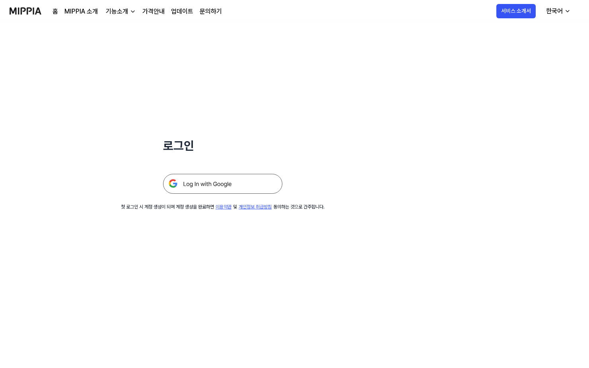 The height and width of the screenshot is (368, 589). I want to click on img: 구글 로그인 버튼, so click(223, 184).